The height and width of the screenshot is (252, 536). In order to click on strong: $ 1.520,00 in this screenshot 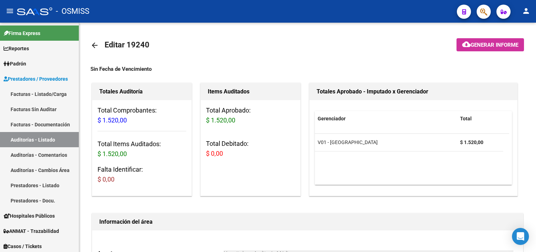, I will do `click(472, 142)`.